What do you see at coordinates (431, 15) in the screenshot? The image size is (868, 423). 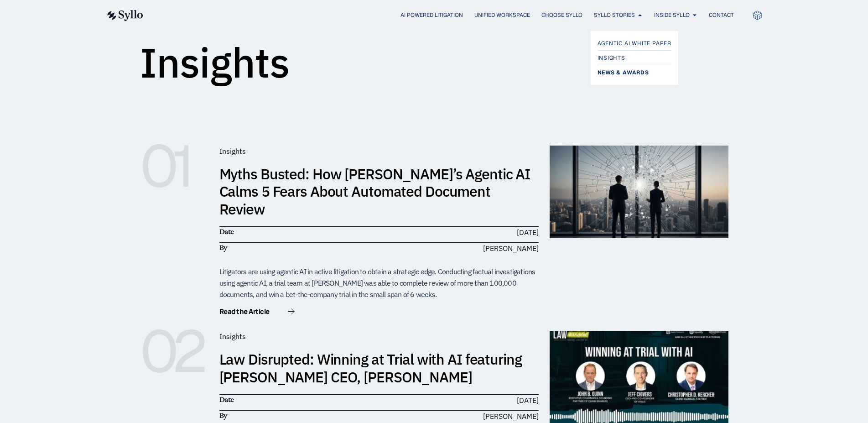 I see `span: AI Powered Litigation` at bounding box center [431, 15].